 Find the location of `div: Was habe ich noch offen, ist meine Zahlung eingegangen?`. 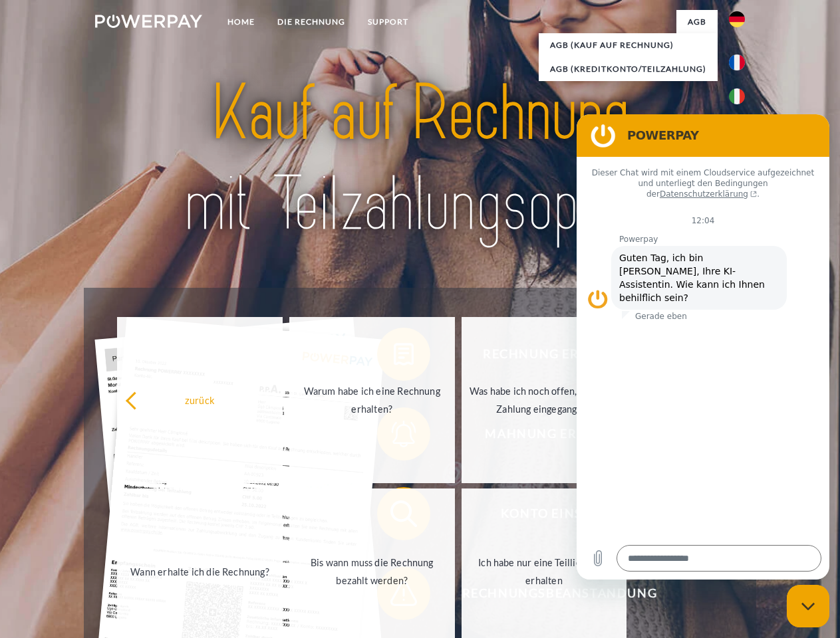

div: Was habe ich noch offen, ist meine Zahlung eingegangen? is located at coordinates (543, 400).